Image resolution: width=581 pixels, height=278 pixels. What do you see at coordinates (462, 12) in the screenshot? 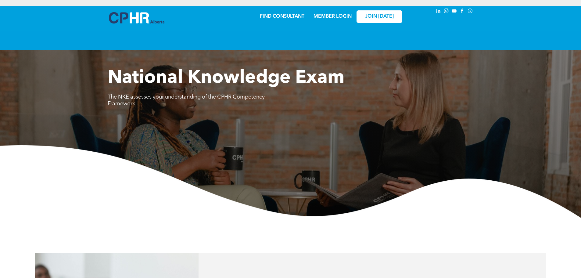
I see `a: facebook` at bounding box center [462, 12].